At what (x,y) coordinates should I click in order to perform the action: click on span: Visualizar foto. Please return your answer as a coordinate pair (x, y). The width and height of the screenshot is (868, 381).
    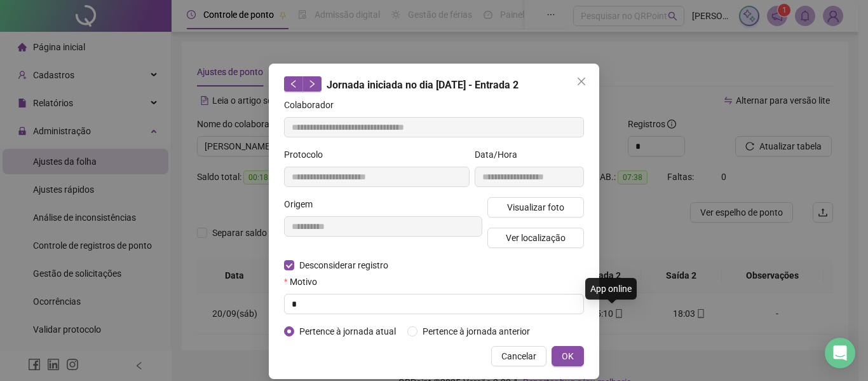
    Looking at the image, I should click on (536, 207).